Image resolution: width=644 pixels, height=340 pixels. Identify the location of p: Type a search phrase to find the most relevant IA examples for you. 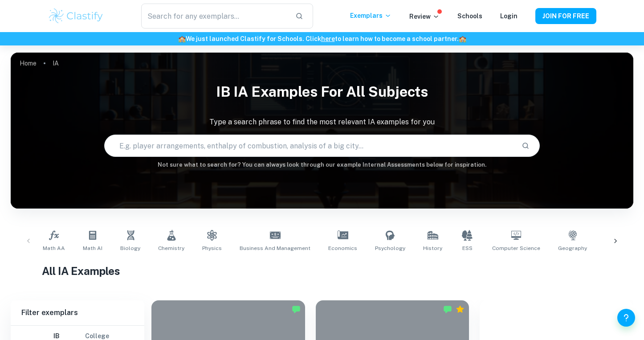
(322, 122).